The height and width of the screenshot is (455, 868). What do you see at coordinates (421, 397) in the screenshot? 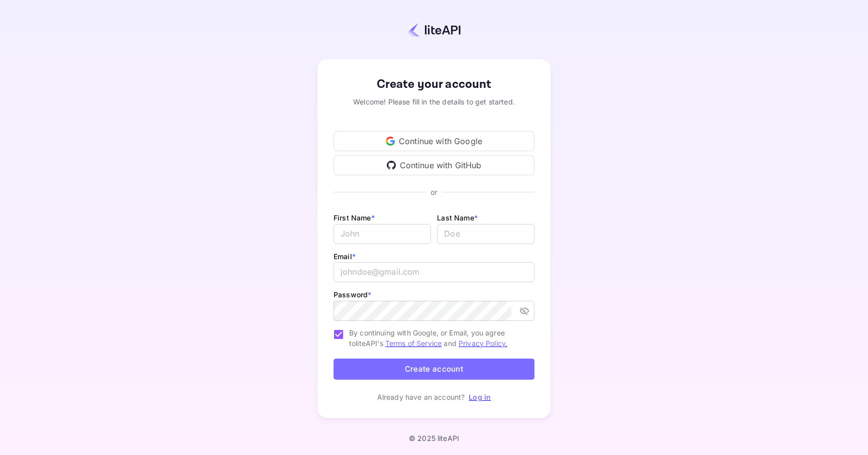
I see `p: Already have an account?` at bounding box center [421, 397].